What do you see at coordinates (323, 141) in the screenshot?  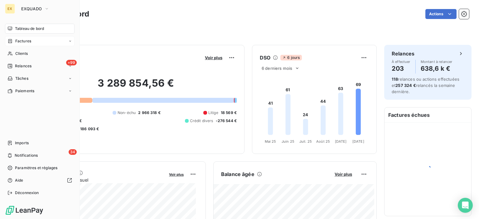 I see `tspan: Août 25` at bounding box center [323, 141].